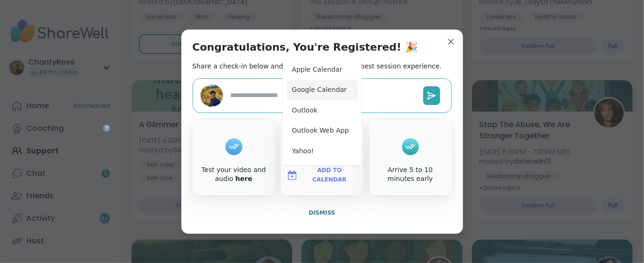  What do you see at coordinates (322, 70) in the screenshot?
I see `button: Apple Calendar` at bounding box center [322, 70].